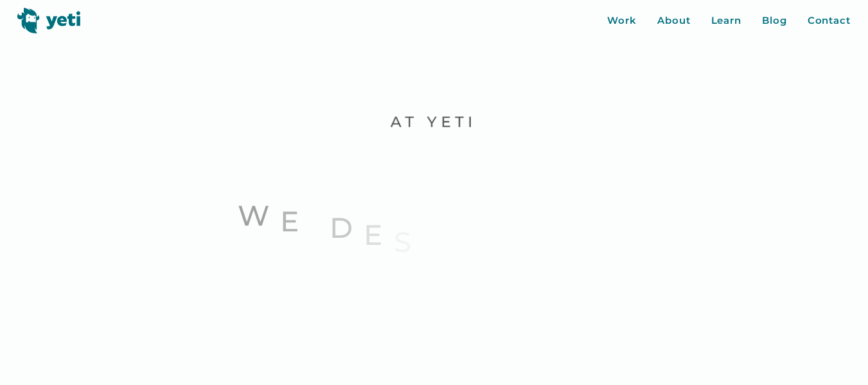  I want to click on div: Learn, so click(727, 20).